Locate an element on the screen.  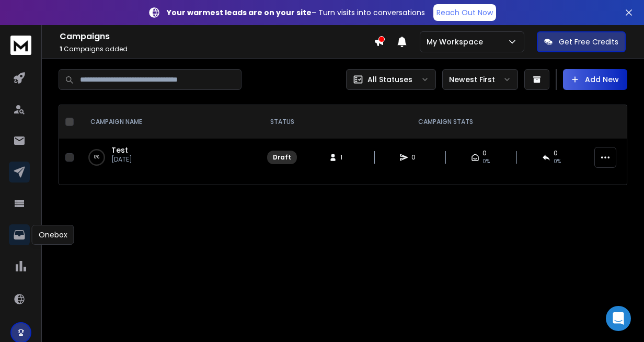
th: CAMPAIGN NAME is located at coordinates (169, 122).